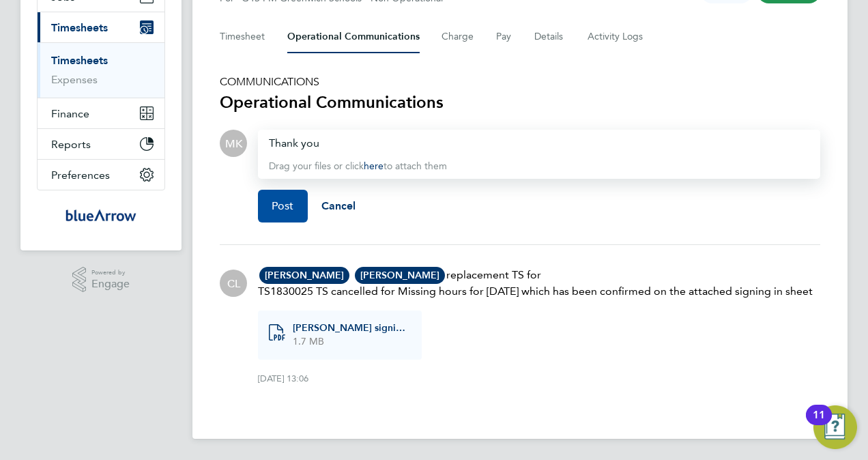  I want to click on div: CJS Temp Labour, so click(233, 284).